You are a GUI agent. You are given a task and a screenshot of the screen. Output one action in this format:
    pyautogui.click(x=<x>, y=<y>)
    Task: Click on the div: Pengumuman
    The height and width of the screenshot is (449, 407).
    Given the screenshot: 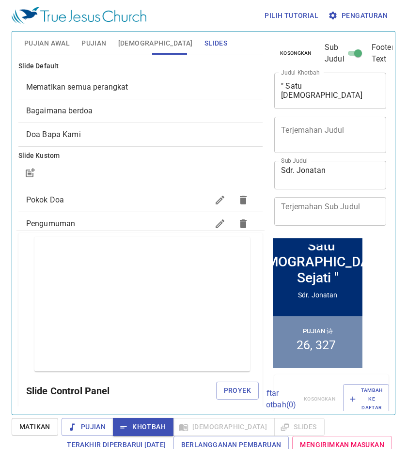 What is the action you would take?
    pyautogui.click(x=140, y=224)
    